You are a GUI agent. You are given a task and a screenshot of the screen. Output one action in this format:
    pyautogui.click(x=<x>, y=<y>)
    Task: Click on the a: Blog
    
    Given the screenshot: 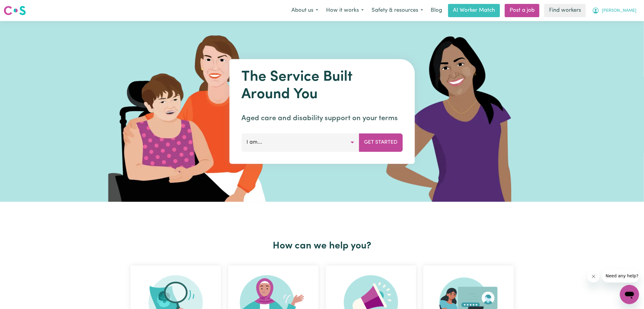 What is the action you would take?
    pyautogui.click(x=436, y=10)
    